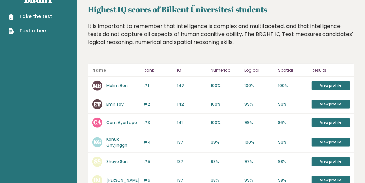  What do you see at coordinates (159, 123) in the screenshot?
I see `p: #3` at bounding box center [159, 123].